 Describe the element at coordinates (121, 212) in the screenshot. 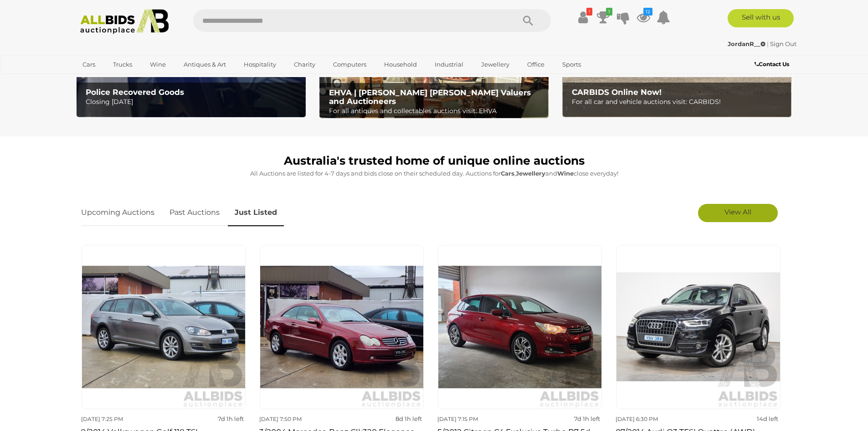

I see `a: Upcoming Auctions` at that location.